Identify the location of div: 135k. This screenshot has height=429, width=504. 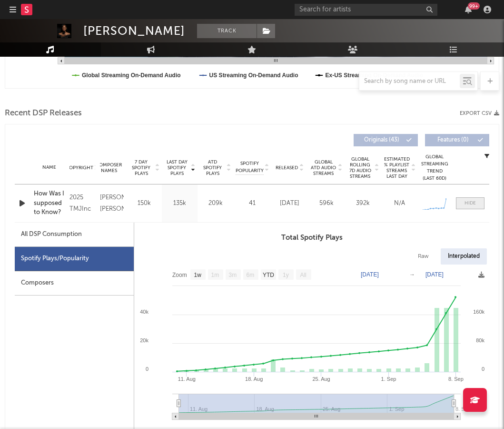
(179, 203).